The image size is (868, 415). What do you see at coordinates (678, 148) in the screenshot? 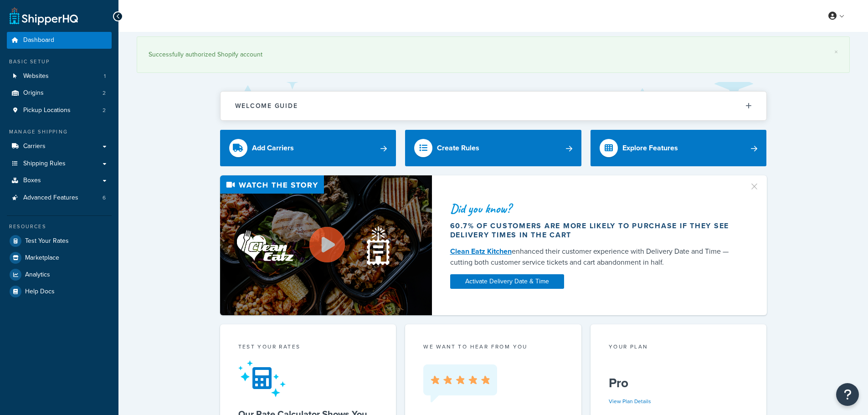
I see `a: Explore Features` at bounding box center [678, 148].